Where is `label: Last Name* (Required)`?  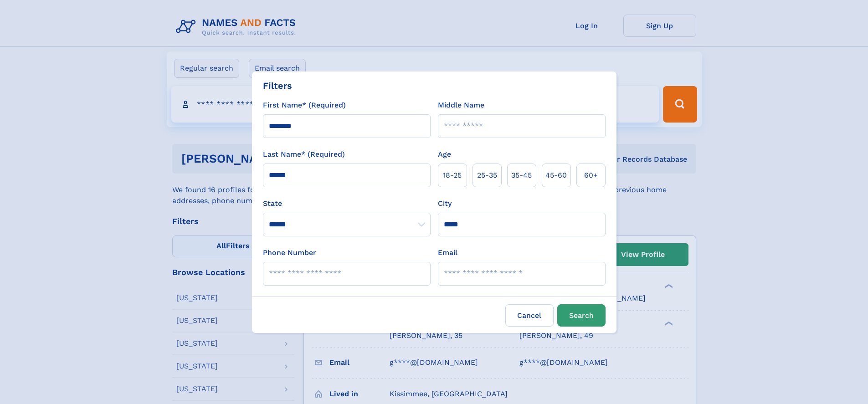 label: Last Name* (Required) is located at coordinates (304, 154).